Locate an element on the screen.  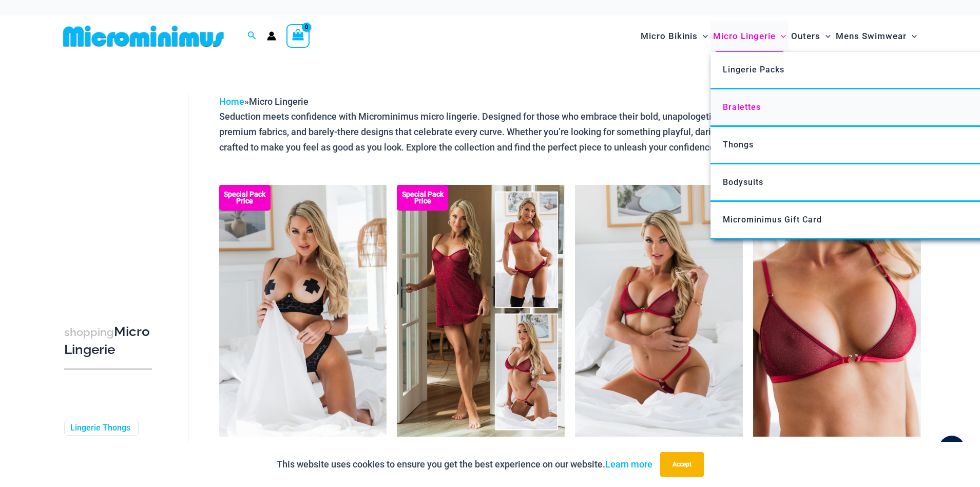
a: Guilty Pleasures Red Collection Pack F Guilty Pleasures Red Collection Pack BGuilty Pleasures Red... is located at coordinates (481, 311).